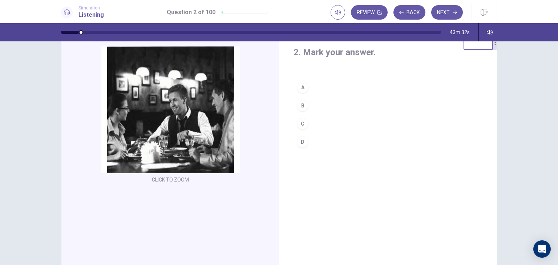 The image size is (558, 265). I want to click on button: A, so click(388, 88).